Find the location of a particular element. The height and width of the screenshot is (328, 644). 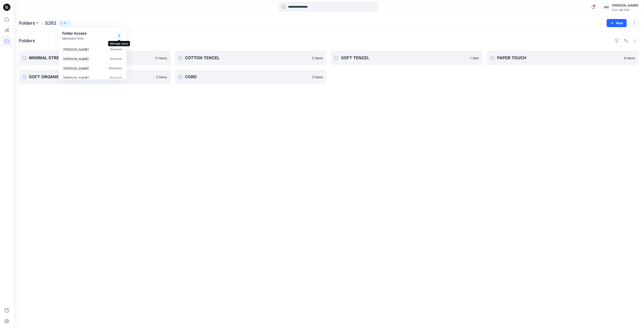

a: SOFT ORGANIC3 items is located at coordinates (95, 77).